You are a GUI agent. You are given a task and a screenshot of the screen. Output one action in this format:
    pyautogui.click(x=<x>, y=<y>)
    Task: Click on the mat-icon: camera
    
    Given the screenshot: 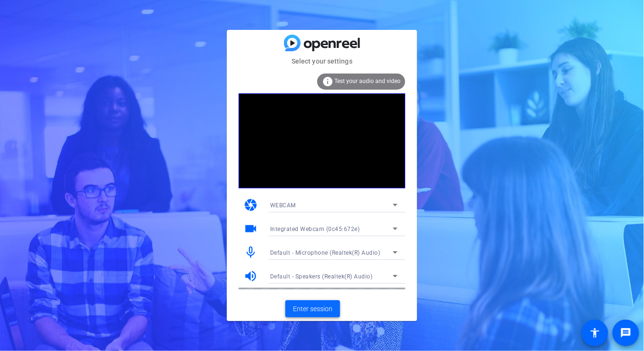 What is the action you would take?
    pyautogui.click(x=250, y=205)
    